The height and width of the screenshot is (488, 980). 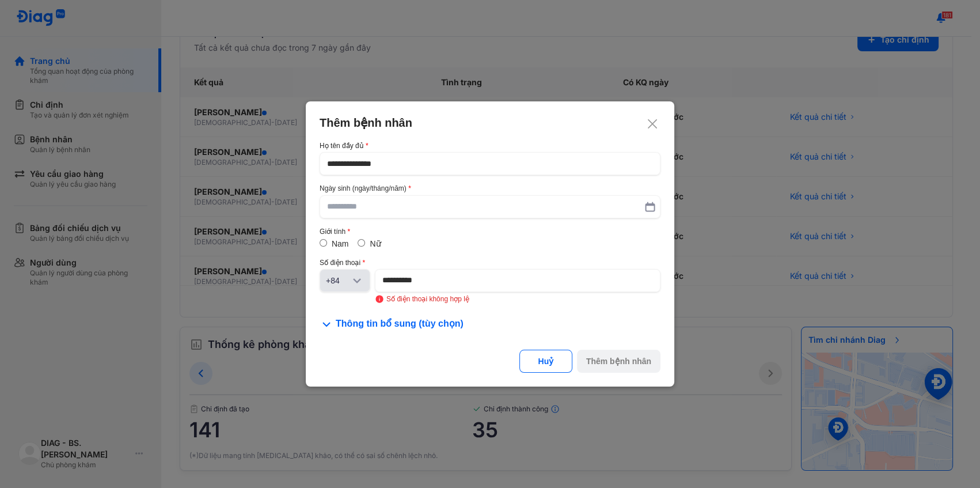 I want to click on button: Huỷ, so click(x=546, y=361).